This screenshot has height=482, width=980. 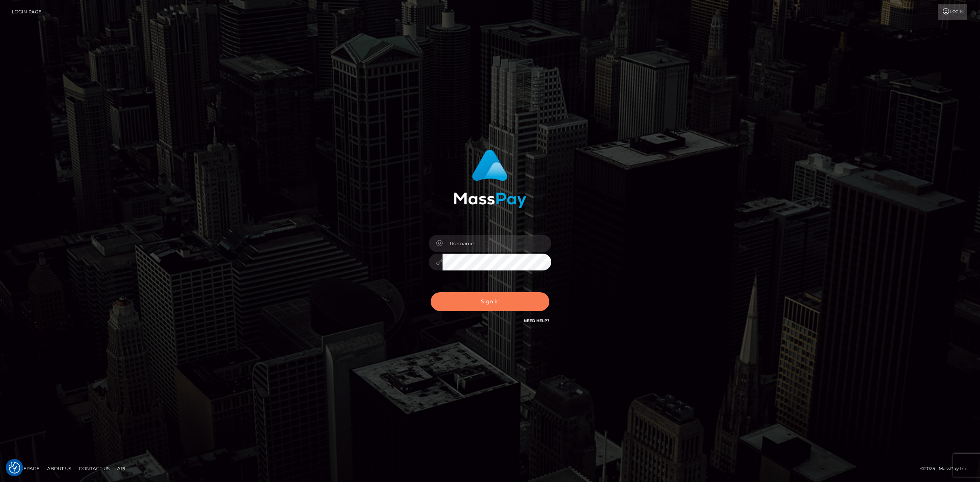 I want to click on a: Login, so click(x=953, y=12).